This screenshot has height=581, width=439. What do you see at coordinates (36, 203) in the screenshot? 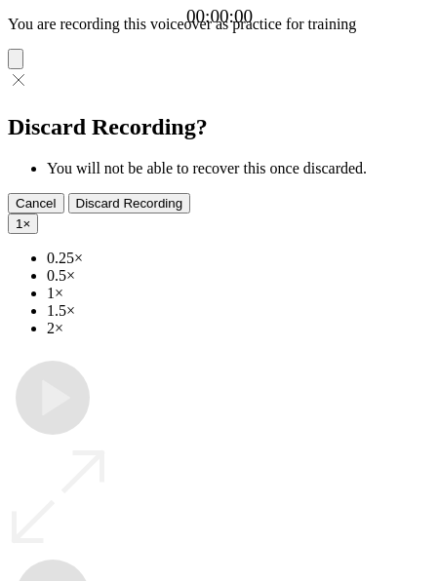
I see `button: Cancel` at bounding box center [36, 203].